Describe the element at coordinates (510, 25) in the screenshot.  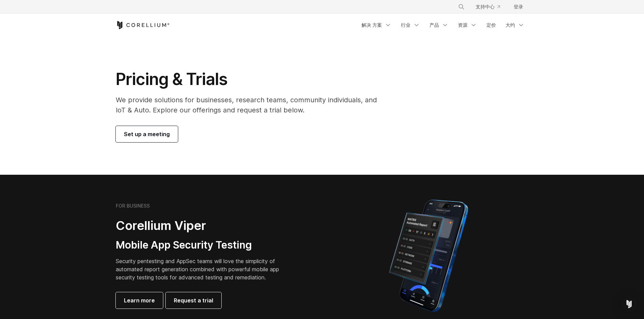
I see `font: 大约` at that location.